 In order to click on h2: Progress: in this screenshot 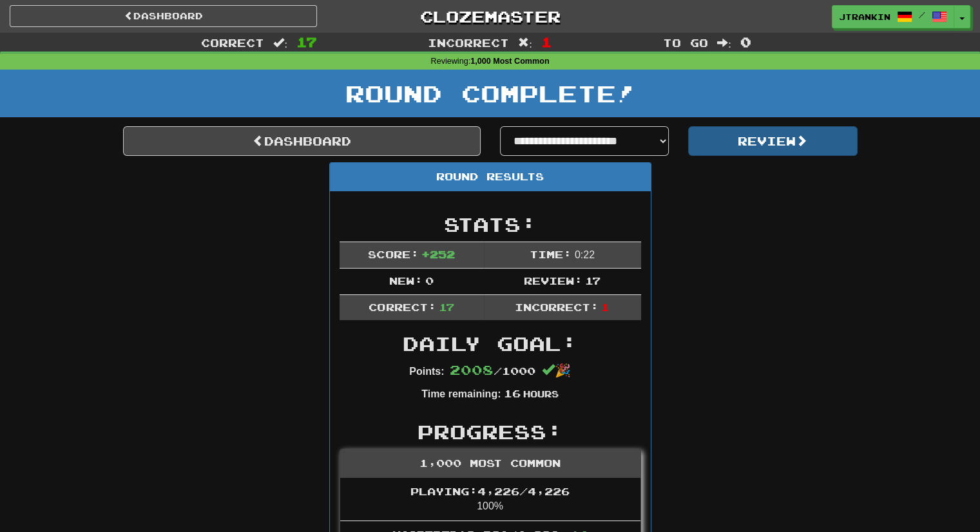, I will do `click(490, 431)`.